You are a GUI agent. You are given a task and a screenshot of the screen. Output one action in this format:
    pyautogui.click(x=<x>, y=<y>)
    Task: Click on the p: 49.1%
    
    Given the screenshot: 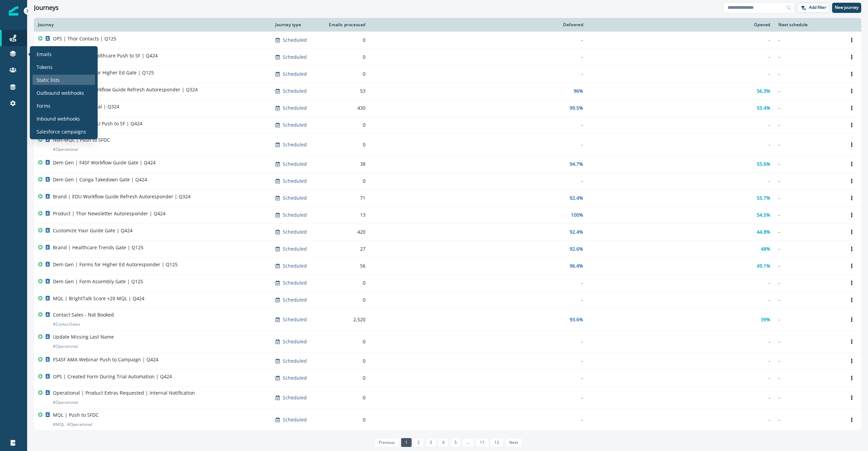 What is the action you would take?
    pyautogui.click(x=763, y=266)
    